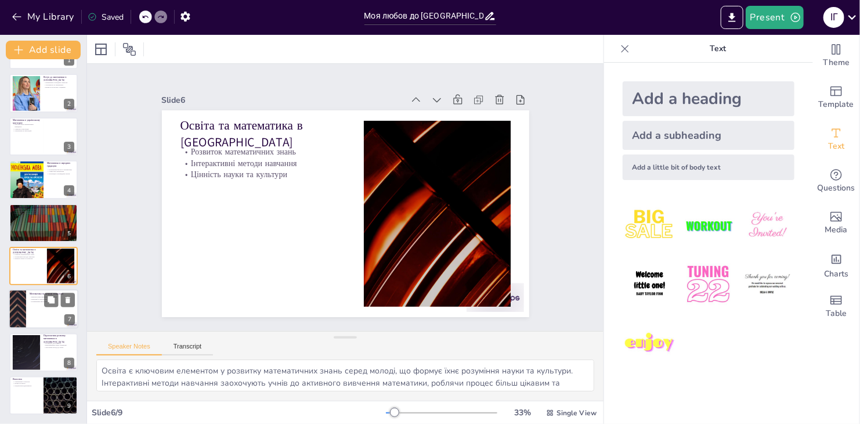  I want to click on div: Add a heading, so click(709, 99).